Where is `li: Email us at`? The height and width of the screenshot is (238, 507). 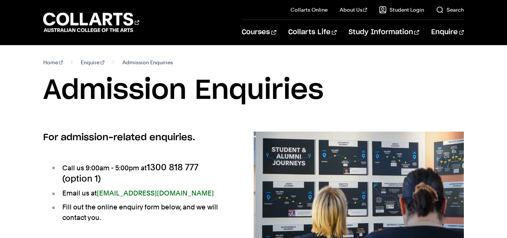
li: Email us at is located at coordinates (140, 193).